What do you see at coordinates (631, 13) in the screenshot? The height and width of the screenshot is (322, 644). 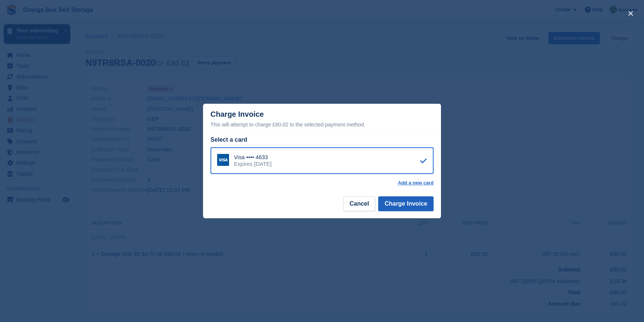 I see `button: close` at bounding box center [631, 13].